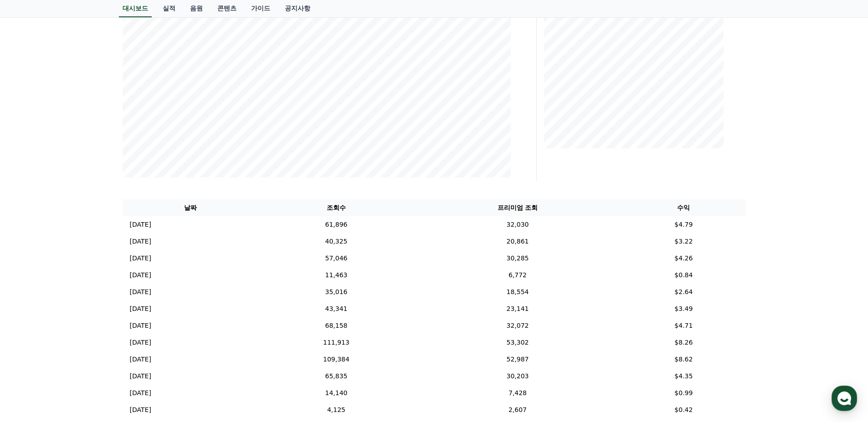  Describe the element at coordinates (518, 224) in the screenshot. I see `td: 32,030` at that location.